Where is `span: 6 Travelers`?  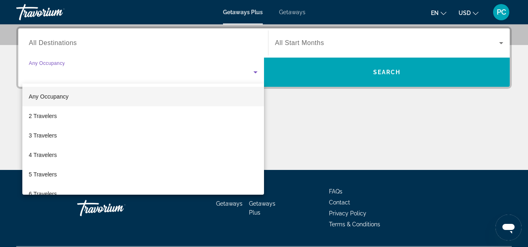
span: 6 Travelers is located at coordinates (43, 194).